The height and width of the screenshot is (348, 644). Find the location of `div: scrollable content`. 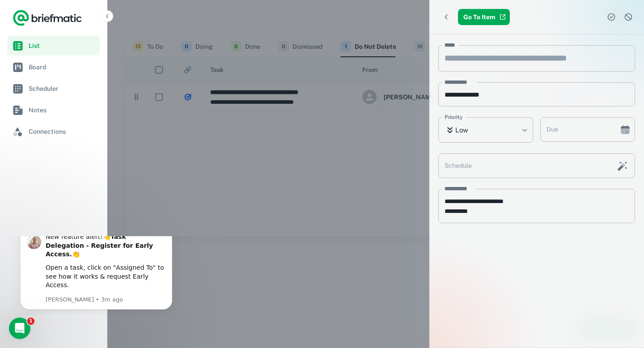

div: scrollable content is located at coordinates (536, 191).